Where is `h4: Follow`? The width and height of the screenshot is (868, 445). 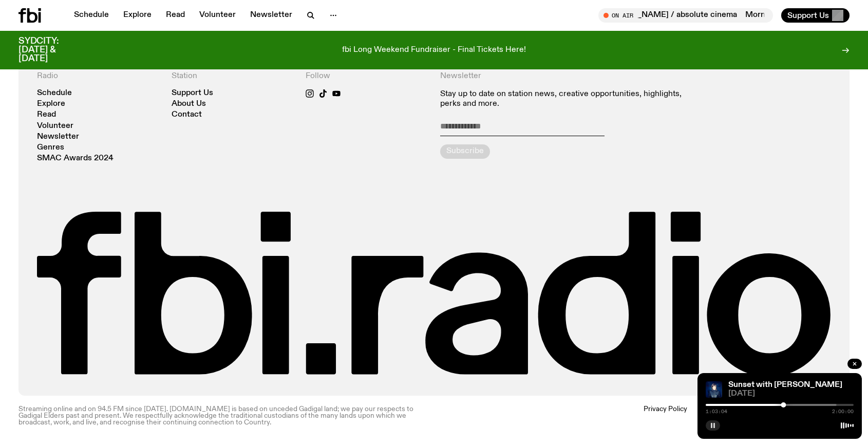
h4: Follow is located at coordinates (367, 76).